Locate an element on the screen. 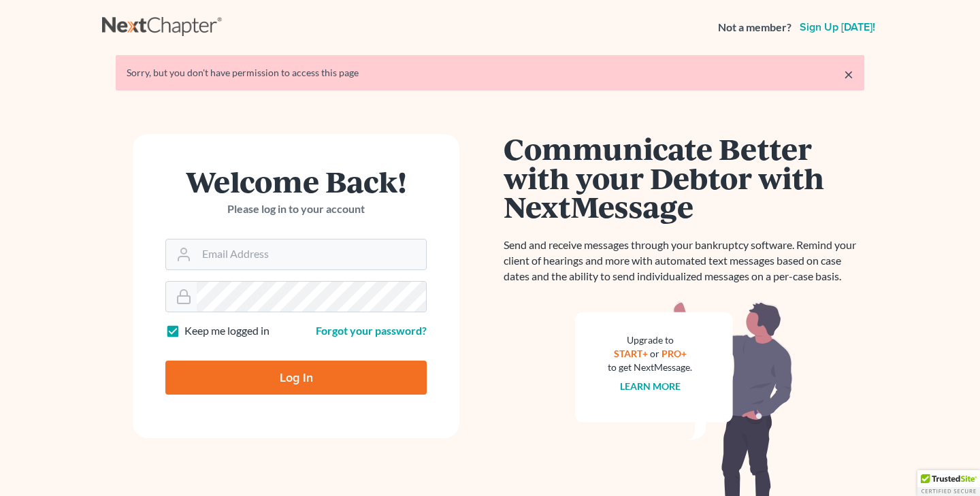 The height and width of the screenshot is (496, 980). span: or is located at coordinates (655, 353).